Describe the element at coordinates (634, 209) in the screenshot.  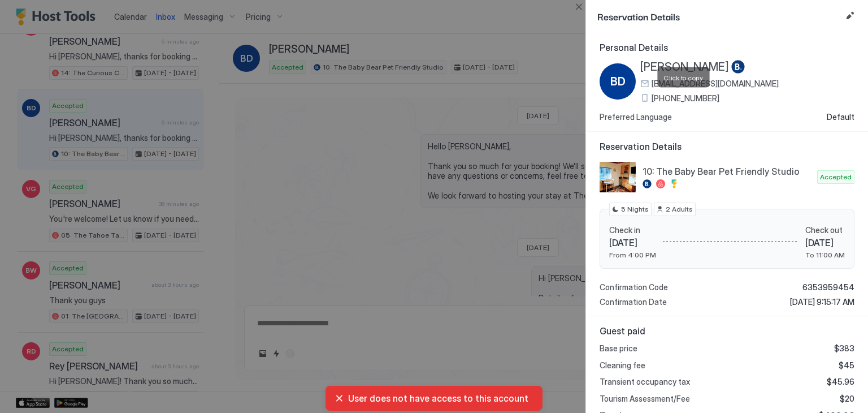
I see `span: 5 Nights` at that location.